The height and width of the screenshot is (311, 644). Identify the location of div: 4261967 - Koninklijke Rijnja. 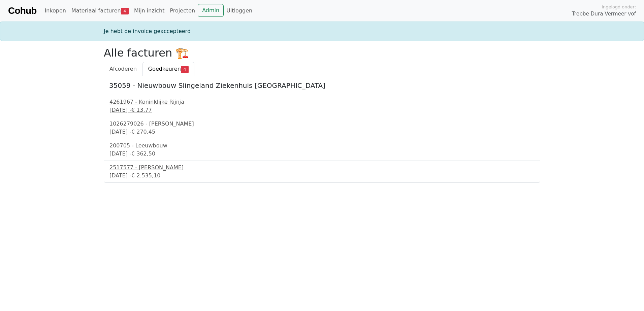
(322, 102).